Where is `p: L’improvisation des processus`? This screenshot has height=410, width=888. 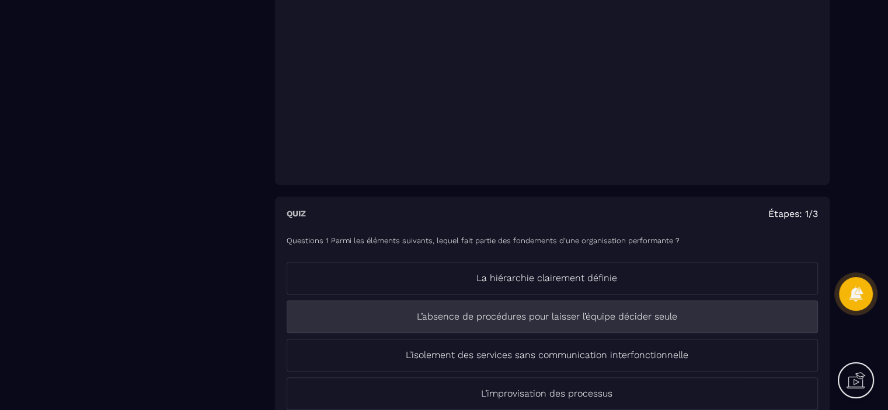
p: L’improvisation des processus is located at coordinates (547, 394).